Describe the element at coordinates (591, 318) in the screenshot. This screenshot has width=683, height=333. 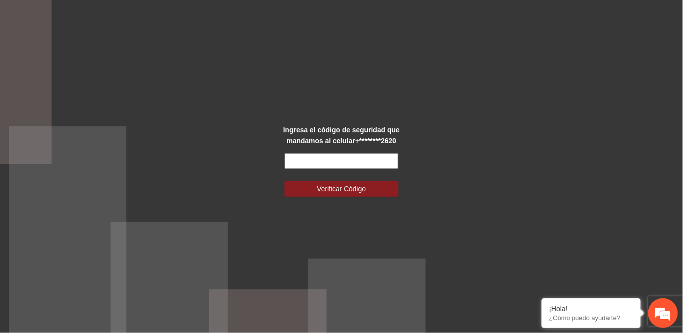
I see `p: ¿Cómo puedo ayudarte?` at that location.